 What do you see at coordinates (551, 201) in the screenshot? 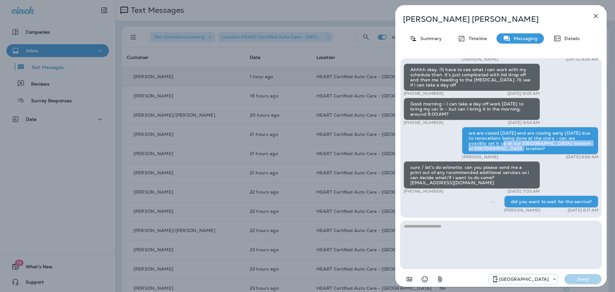
I see `div: did you want to wait for the service?` at bounding box center [551, 201].